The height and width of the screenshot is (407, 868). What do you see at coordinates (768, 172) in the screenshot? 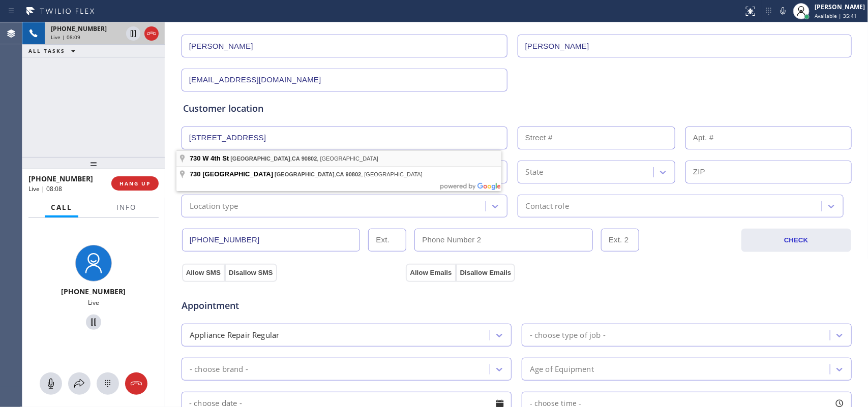
I see `input: ZIP` at bounding box center [768, 172].